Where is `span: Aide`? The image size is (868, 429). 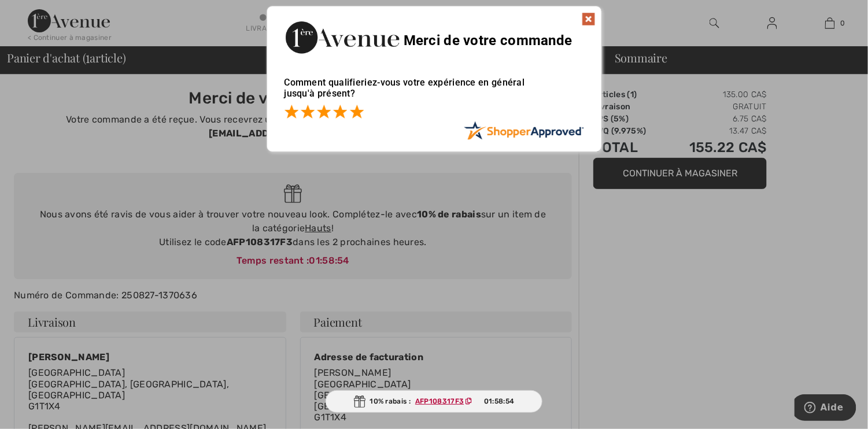
span: Aide is located at coordinates (38, 13).